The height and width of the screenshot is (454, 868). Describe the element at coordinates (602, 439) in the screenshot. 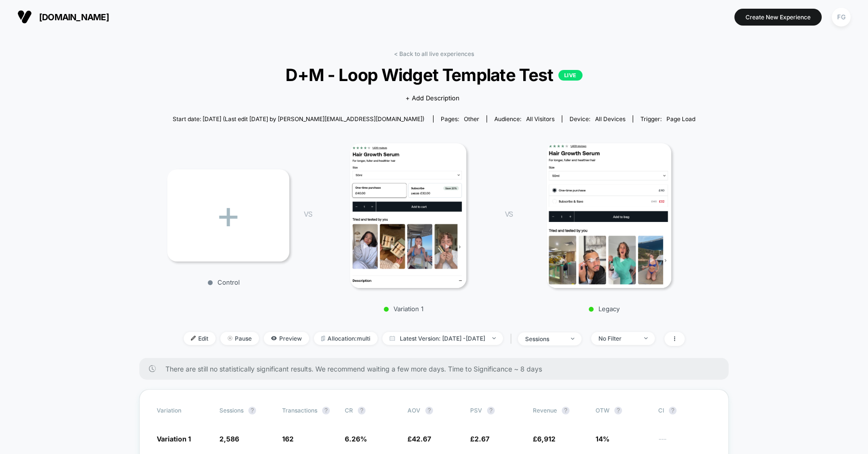

I see `span: 14%` at that location.